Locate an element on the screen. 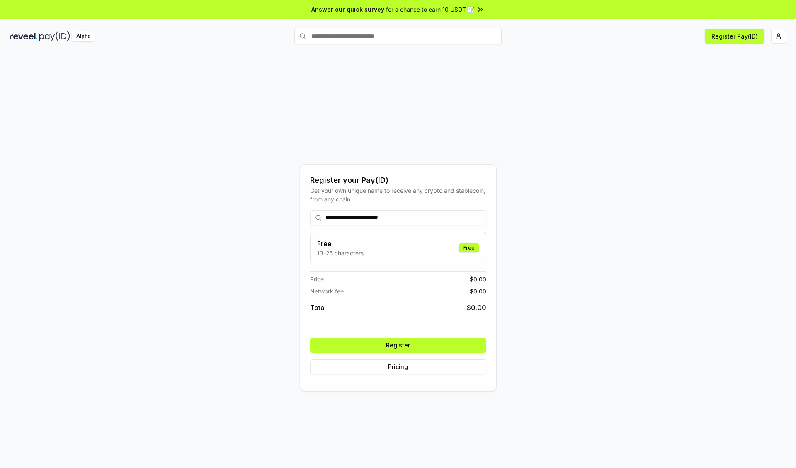 The height and width of the screenshot is (468, 796). span: Price is located at coordinates (317, 279).